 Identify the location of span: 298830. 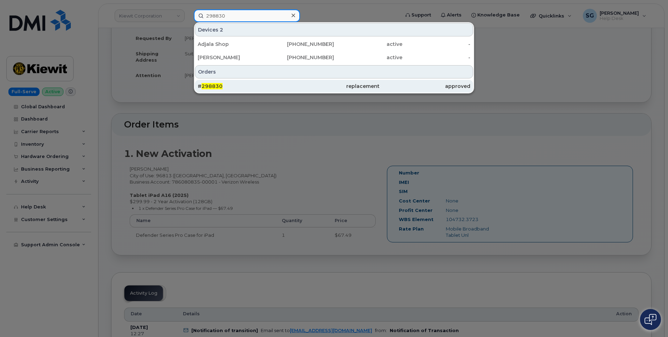
(212, 86).